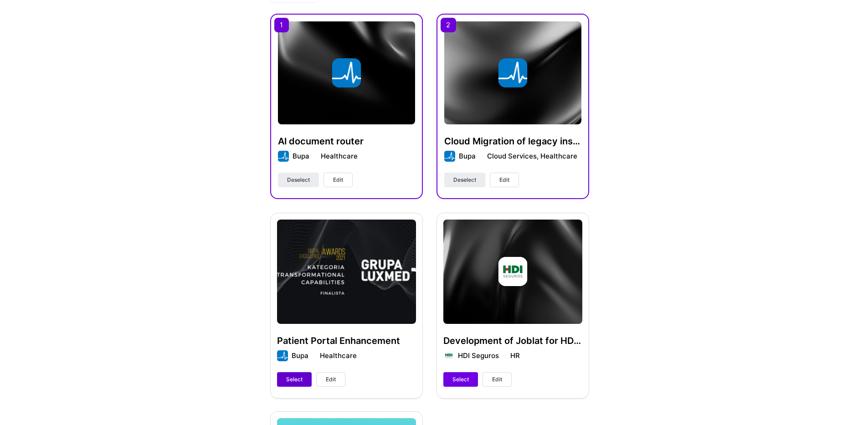 This screenshot has height=425, width=868. I want to click on div: Bupa Cloud Services, Healthcare, so click(518, 157).